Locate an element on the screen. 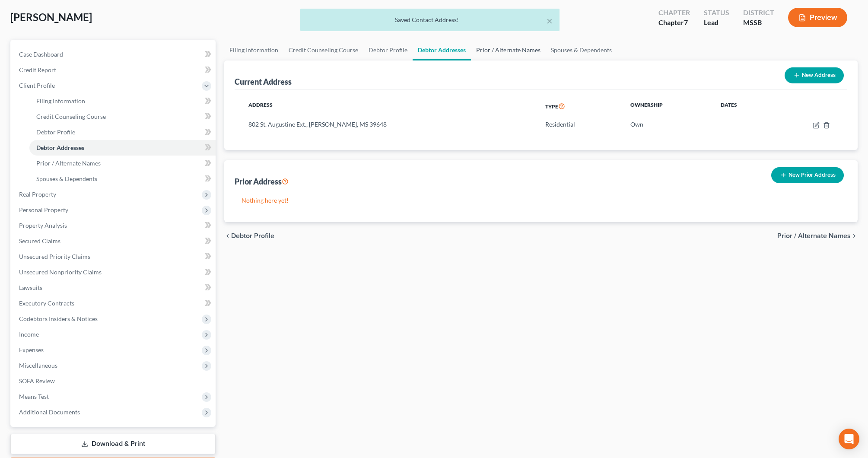 This screenshot has height=458, width=868. span: Filing Information is located at coordinates (60, 101).